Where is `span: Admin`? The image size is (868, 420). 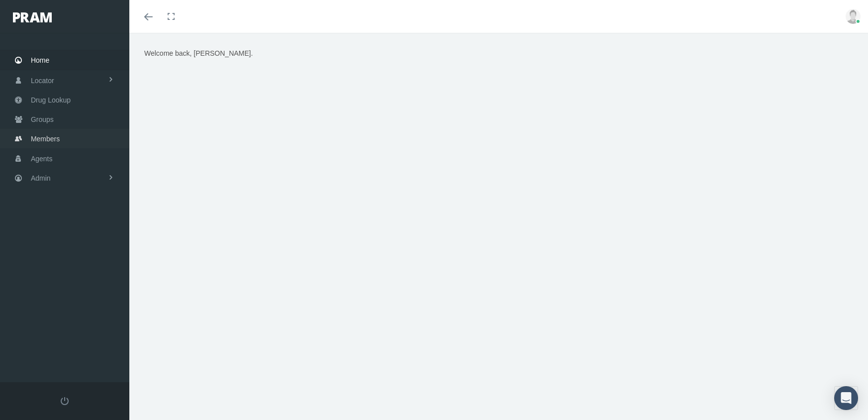 span: Admin is located at coordinates (41, 178).